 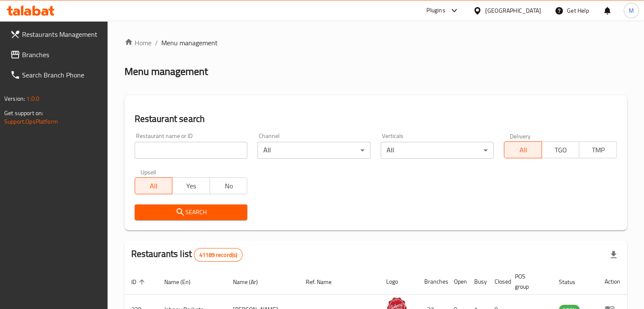 What do you see at coordinates (189, 43) in the screenshot?
I see `span: Menu management` at bounding box center [189, 43].